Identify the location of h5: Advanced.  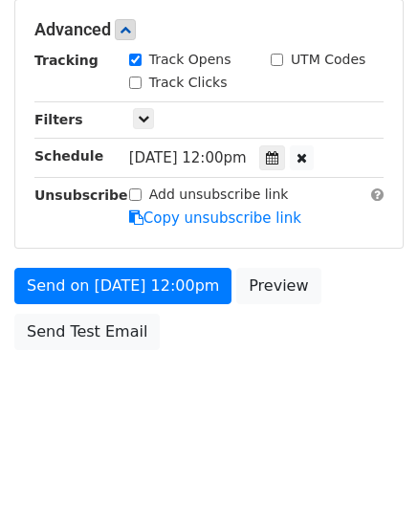
(209, 30).